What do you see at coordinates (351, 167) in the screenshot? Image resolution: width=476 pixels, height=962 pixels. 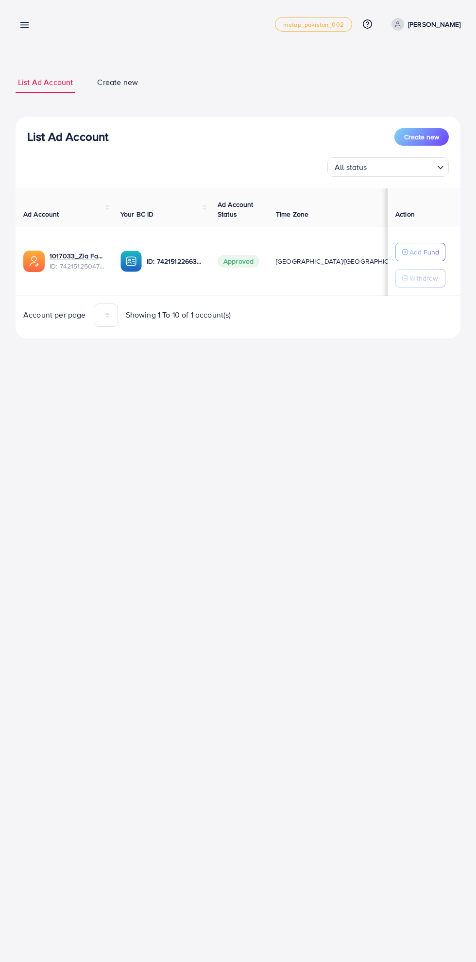 I see `span: All status` at bounding box center [351, 167].